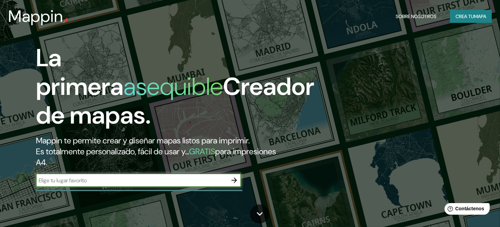  Describe the element at coordinates (175, 101) in the screenshot. I see `font: Creador de mapas.` at that location.